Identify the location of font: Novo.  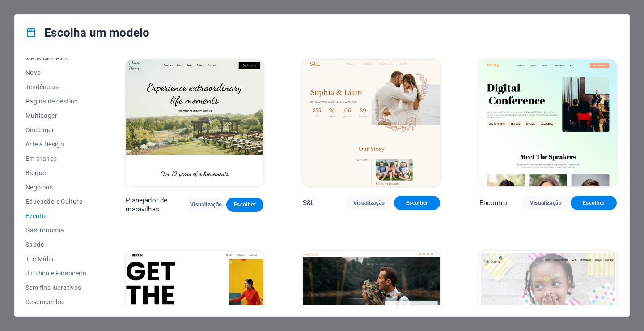
(33, 73).